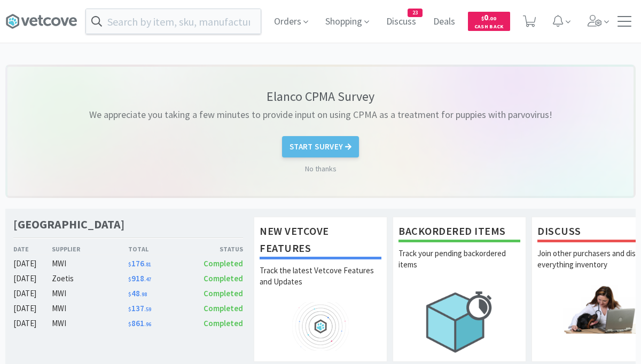  What do you see at coordinates (157, 249) in the screenshot?
I see `div: Total` at bounding box center [157, 249].